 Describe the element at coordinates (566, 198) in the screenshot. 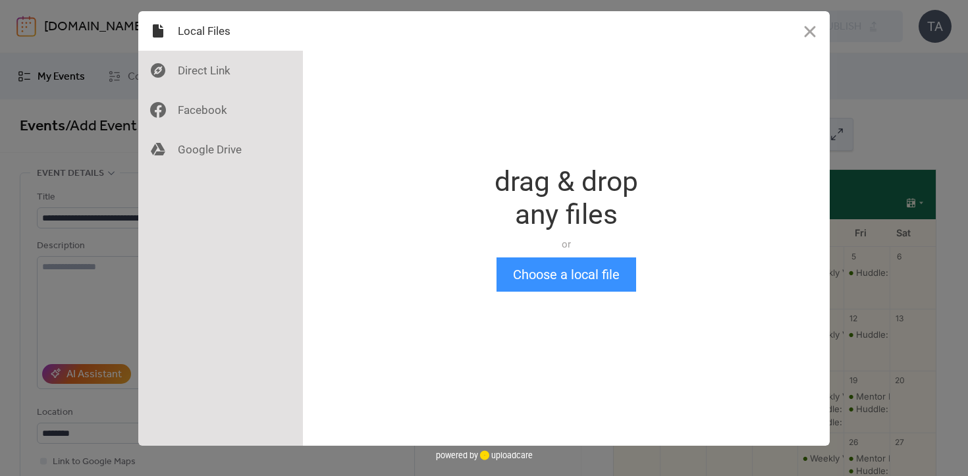

I see `div: drag & drop any files` at that location.